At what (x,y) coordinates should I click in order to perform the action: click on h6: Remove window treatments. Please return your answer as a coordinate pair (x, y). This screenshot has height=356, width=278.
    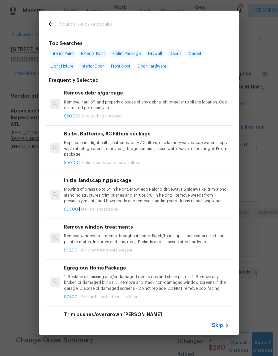
    Looking at the image, I should click on (146, 227).